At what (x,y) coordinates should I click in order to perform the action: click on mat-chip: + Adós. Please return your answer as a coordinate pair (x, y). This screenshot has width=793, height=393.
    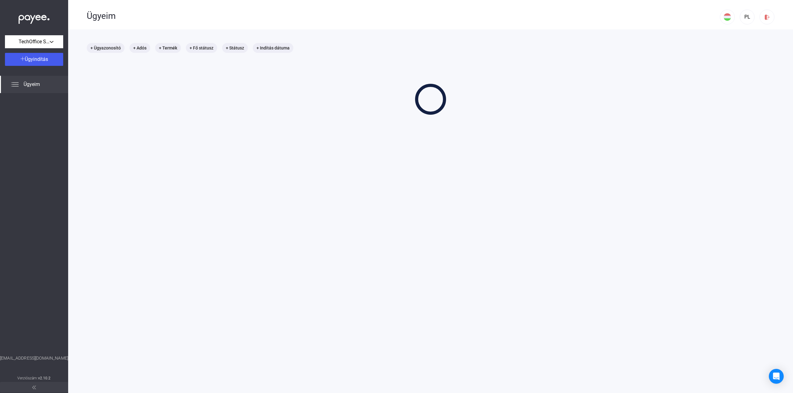
    Looking at the image, I should click on (140, 48).